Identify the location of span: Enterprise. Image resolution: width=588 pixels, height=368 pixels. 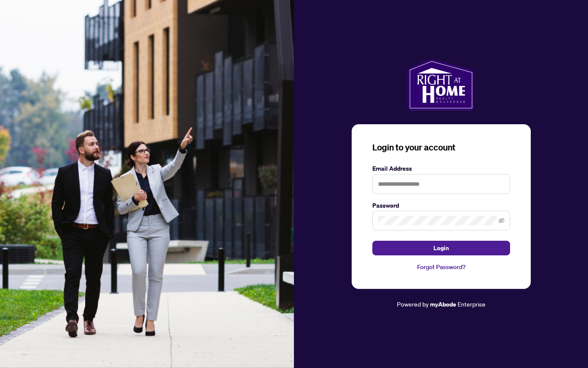
(471, 304).